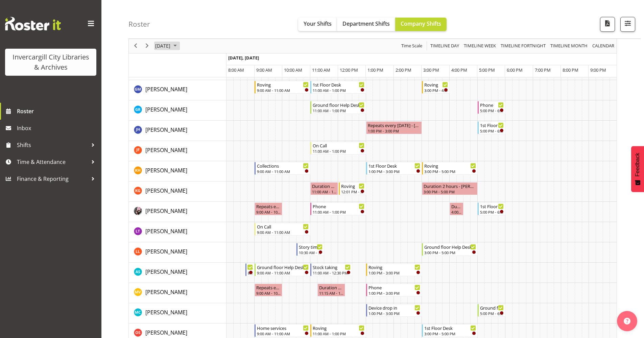 The image size is (644, 338). I want to click on td: Joanne Forbes resource, so click(178, 151).